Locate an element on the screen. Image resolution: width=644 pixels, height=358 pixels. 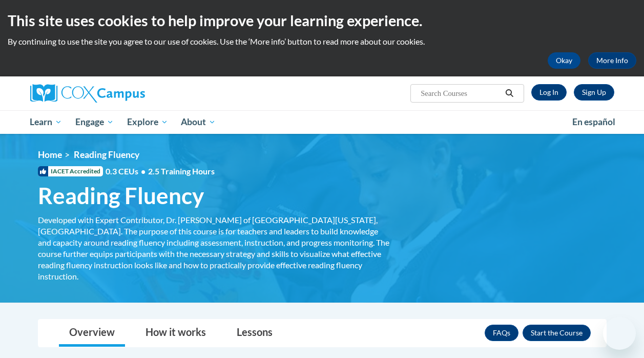
button: Enroll is located at coordinates (557, 333).